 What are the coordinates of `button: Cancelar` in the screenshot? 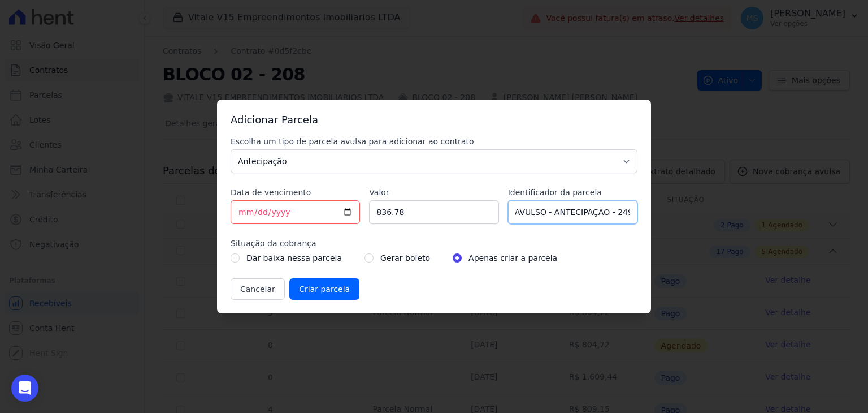 It's located at (257, 289).